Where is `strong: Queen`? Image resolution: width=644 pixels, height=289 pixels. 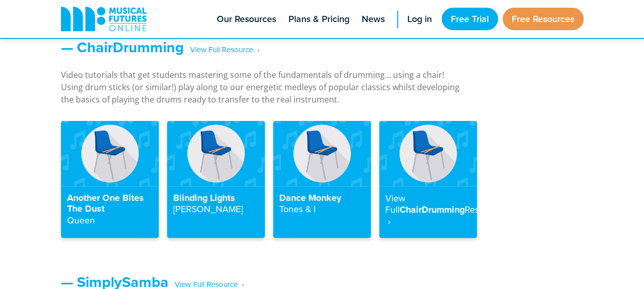
strong: Queen is located at coordinates (81, 220).